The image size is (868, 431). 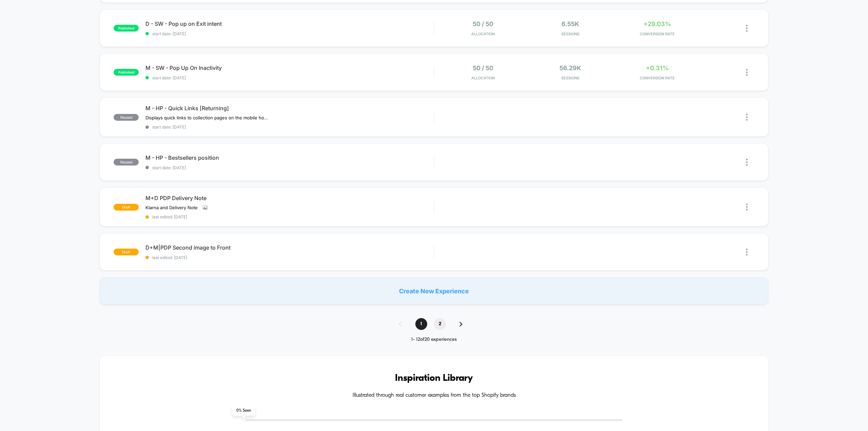 What do you see at coordinates (171, 208) in the screenshot?
I see `span: Klarna and Delivery Note` at bounding box center [171, 208].